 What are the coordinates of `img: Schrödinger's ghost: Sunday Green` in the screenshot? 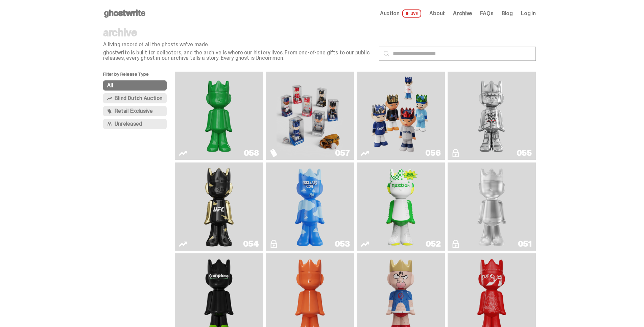 It's located at (218, 116).